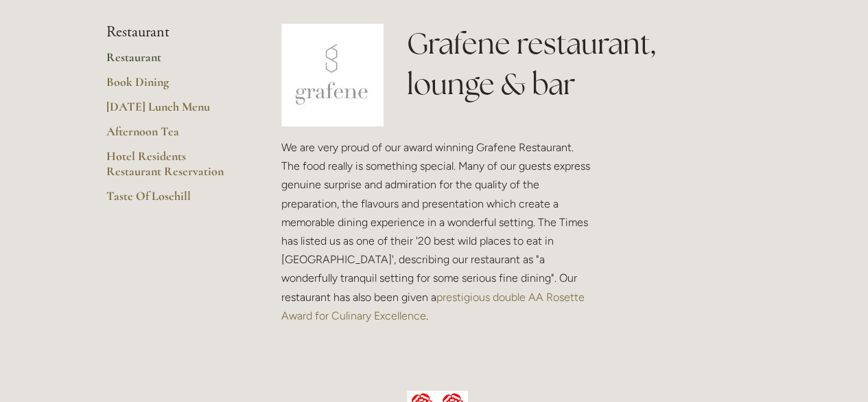 The image size is (868, 402). What do you see at coordinates (172, 168) in the screenshot?
I see `a: Hotel Residents Restaurant Reservation` at bounding box center [172, 168].